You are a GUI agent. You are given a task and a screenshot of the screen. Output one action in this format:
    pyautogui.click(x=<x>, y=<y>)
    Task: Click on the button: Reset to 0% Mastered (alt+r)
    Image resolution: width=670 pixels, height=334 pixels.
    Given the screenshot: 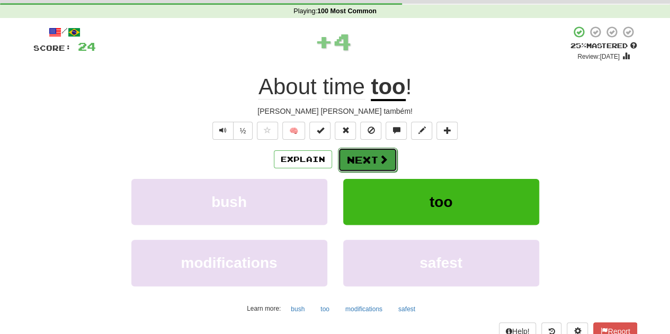 What is the action you would take?
    pyautogui.click(x=345, y=131)
    